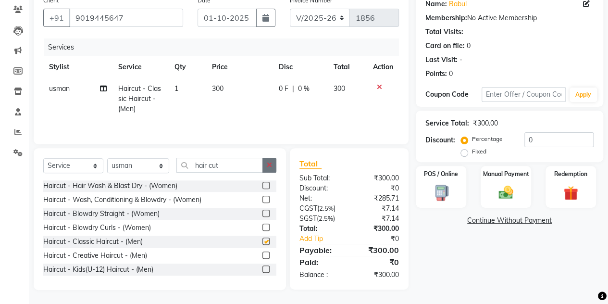  I want to click on div: Sub Total:, so click(321, 178).